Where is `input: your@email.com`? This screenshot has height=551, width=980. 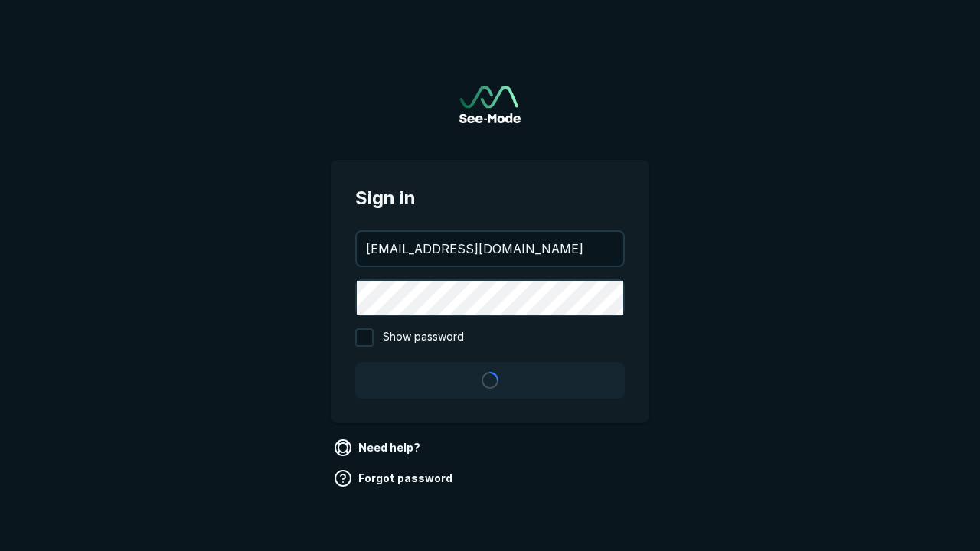
input: your@email.com is located at coordinates (490, 248).